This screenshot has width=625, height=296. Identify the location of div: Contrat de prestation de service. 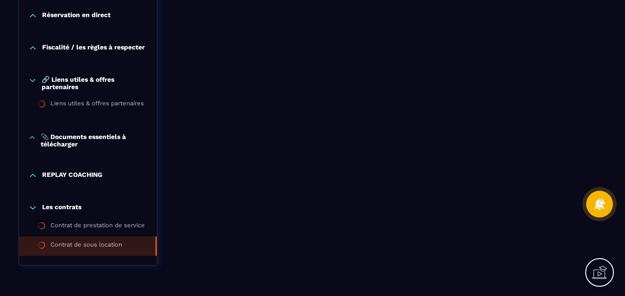
(98, 227).